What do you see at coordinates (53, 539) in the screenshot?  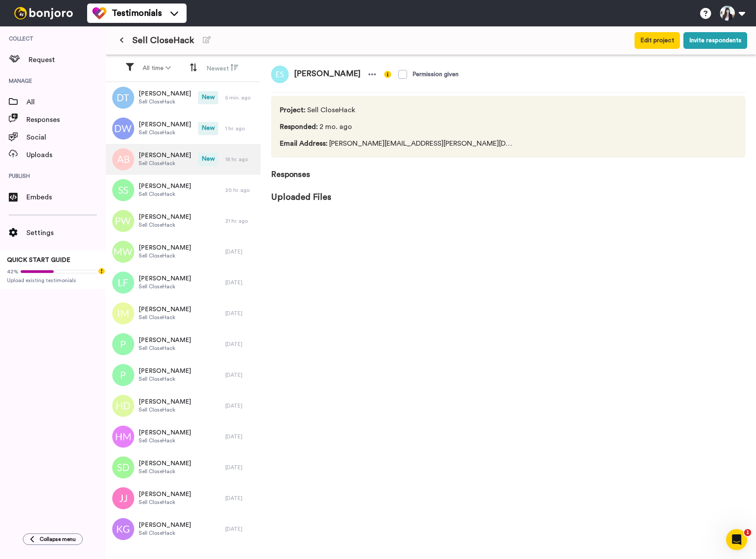 I see `button: Collapse menu` at bounding box center [53, 539].